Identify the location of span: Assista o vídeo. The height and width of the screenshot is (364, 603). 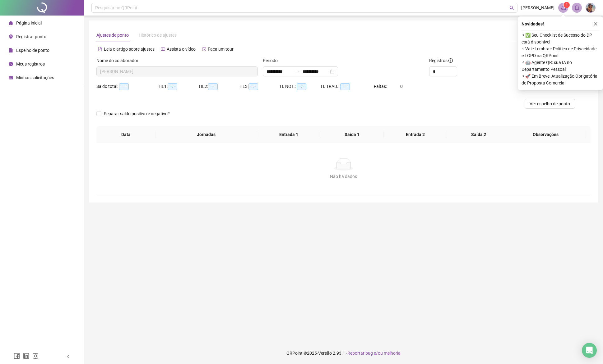
(181, 49).